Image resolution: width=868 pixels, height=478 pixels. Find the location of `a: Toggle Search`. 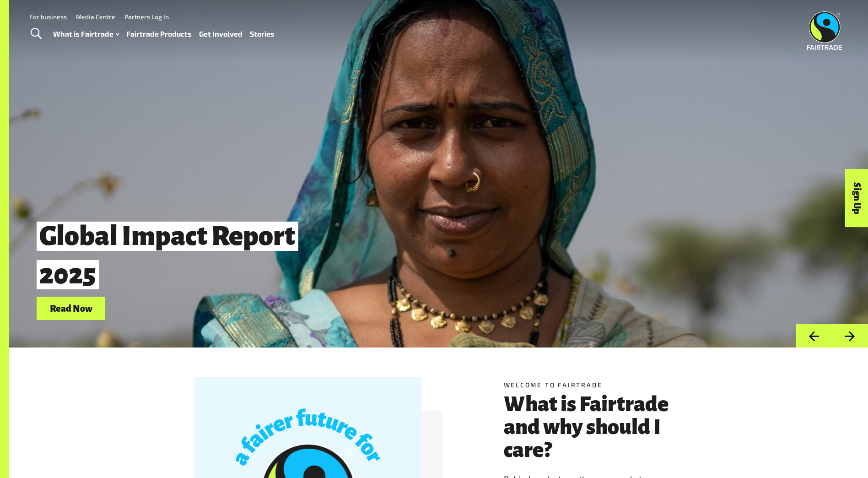

a: Toggle Search is located at coordinates (35, 34).